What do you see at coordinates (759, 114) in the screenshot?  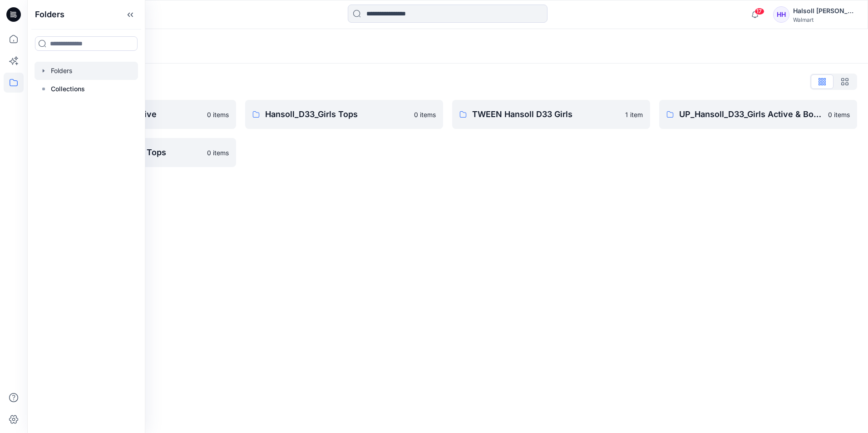 I see `a: UP_Hansoll_D33_Girls Active & Bottoms0 items` at bounding box center [759, 114].